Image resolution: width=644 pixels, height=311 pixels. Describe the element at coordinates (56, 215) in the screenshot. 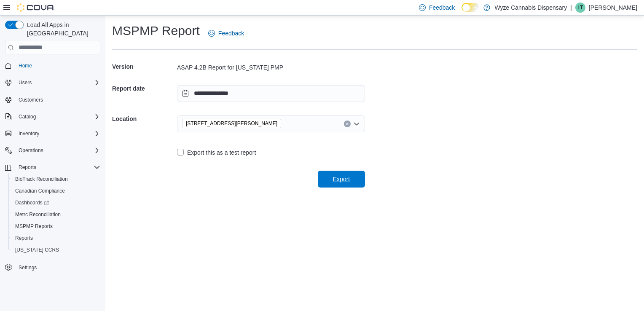

I see `button: Metrc Reconciliation` at that location.